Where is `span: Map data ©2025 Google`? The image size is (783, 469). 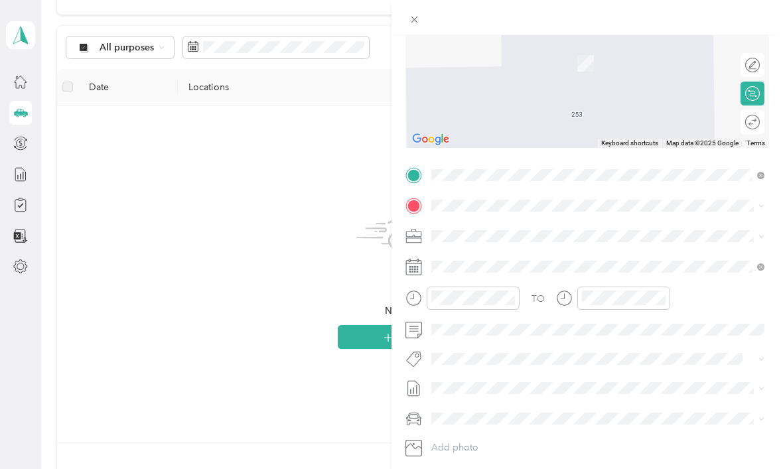
span: Map data ©2025 Google is located at coordinates (702, 143).